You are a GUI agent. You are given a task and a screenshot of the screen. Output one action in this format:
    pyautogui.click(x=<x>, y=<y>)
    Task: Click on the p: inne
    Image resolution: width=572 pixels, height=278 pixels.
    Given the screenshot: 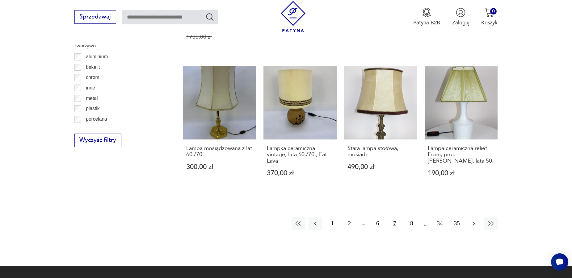 What is the action you would take?
    pyautogui.click(x=90, y=88)
    